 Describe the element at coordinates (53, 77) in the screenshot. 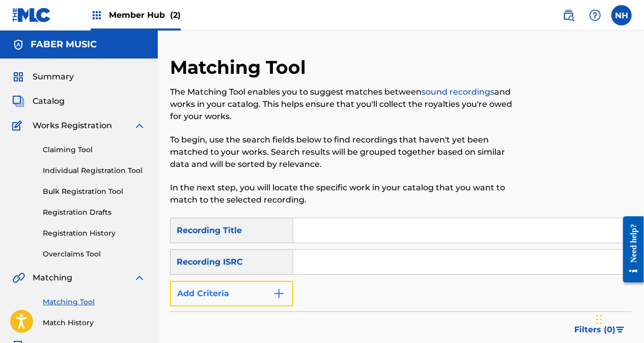

I see `span: Summary` at that location.